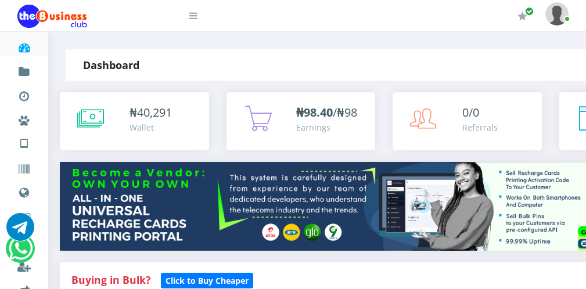 This screenshot has height=289, width=586. What do you see at coordinates (92, 154) in the screenshot?
I see `a: International VTU` at bounding box center [92, 154].